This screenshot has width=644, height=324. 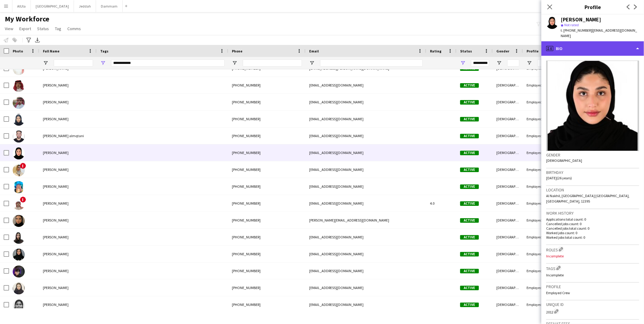 What do you see at coordinates (593, 173) in the screenshot?
I see `h3: Birthday` at bounding box center [593, 173].